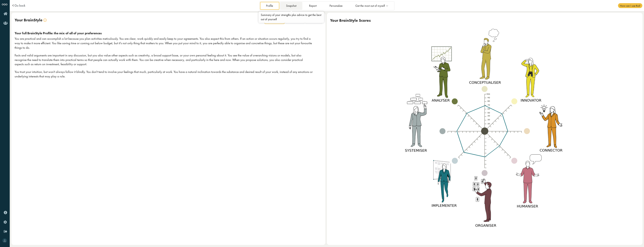  I want to click on span: Go back, so click(20, 5).